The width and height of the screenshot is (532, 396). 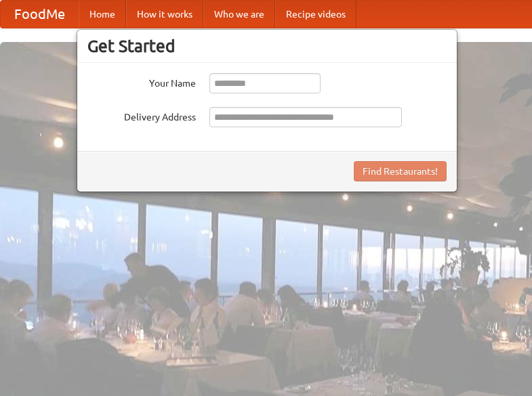 What do you see at coordinates (141, 115) in the screenshot?
I see `label: Delivery Address` at bounding box center [141, 115].